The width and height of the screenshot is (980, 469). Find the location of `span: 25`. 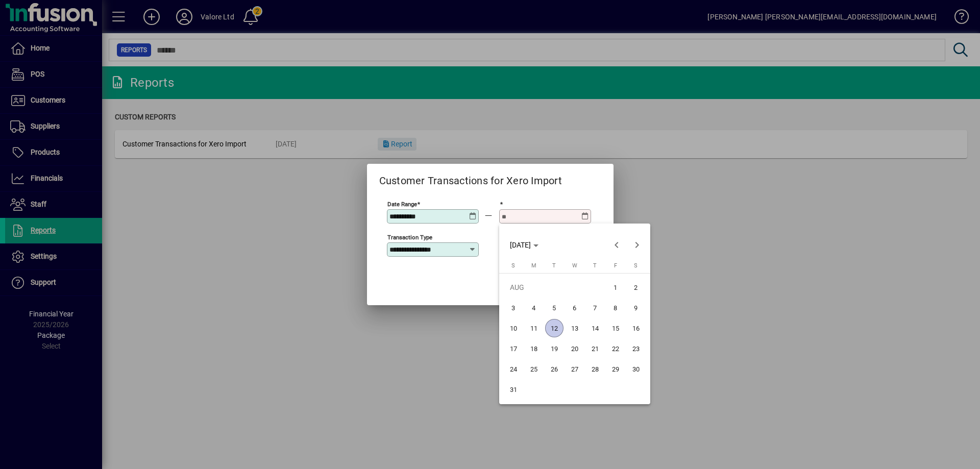

span: 25 is located at coordinates (534, 369).